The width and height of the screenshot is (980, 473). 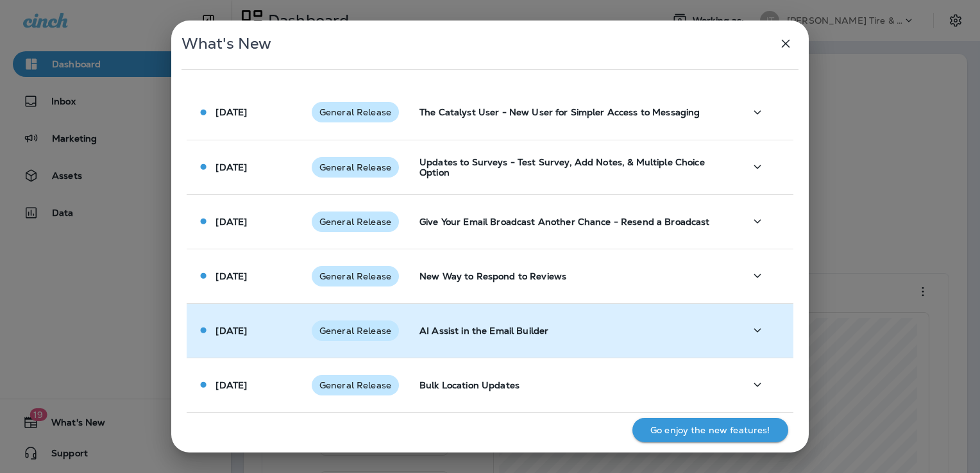 I want to click on button: Go enjoy the new features!, so click(x=710, y=430).